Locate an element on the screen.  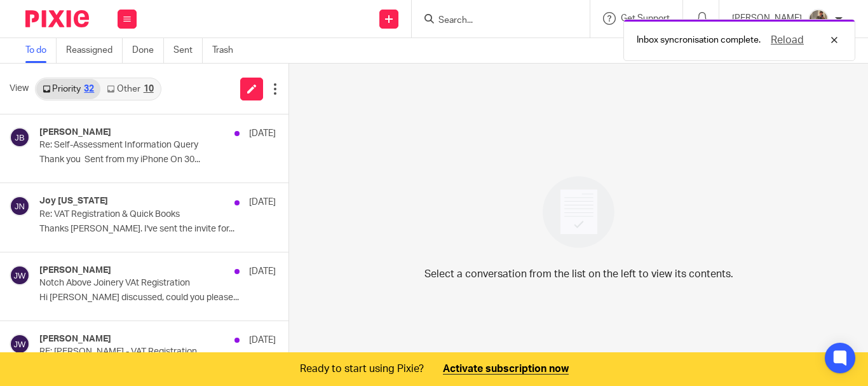
p: Re: Self-Assessment Information Query is located at coordinates (134, 145).